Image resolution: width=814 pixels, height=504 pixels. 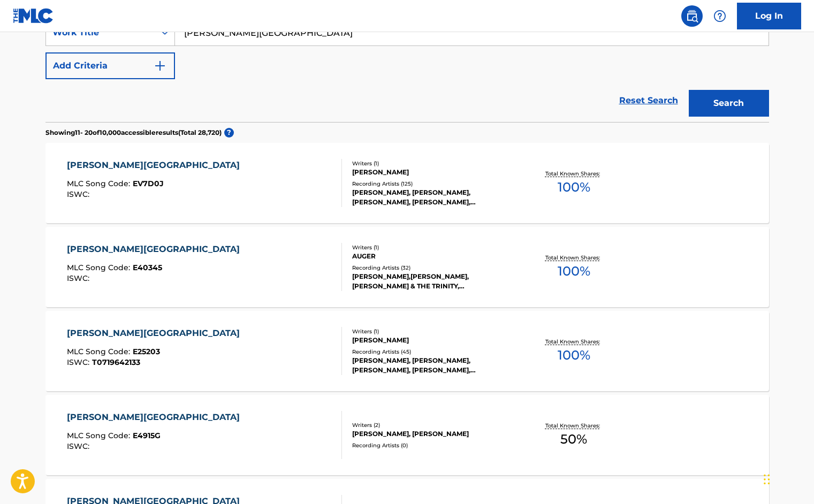 What do you see at coordinates (33, 15) in the screenshot?
I see `img: MLC Logo` at bounding box center [33, 15].